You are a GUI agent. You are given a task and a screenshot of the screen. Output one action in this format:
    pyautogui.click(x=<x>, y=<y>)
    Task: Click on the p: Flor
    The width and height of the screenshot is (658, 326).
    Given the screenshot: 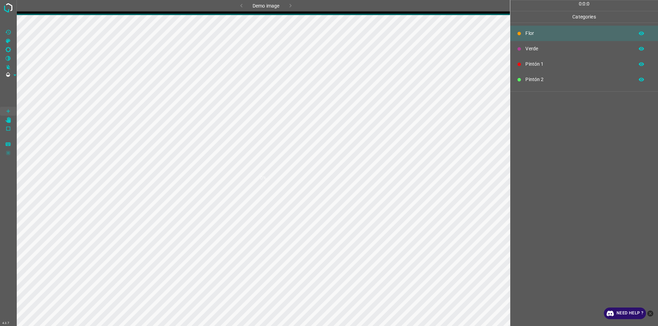 What is the action you would take?
    pyautogui.click(x=577, y=33)
    